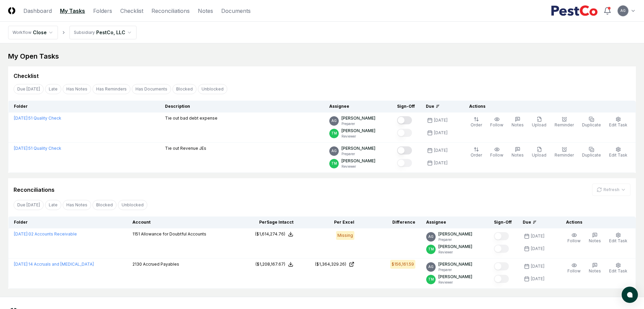 This screenshot has height=309, width=644. Describe the element at coordinates (539, 152) in the screenshot. I see `button: Upload` at that location.